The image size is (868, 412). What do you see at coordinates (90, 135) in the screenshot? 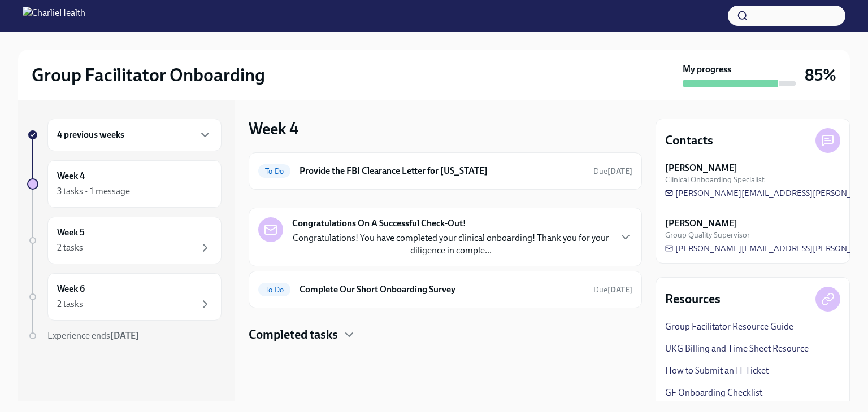
I see `h6: 4 previous weeks` at bounding box center [90, 135].